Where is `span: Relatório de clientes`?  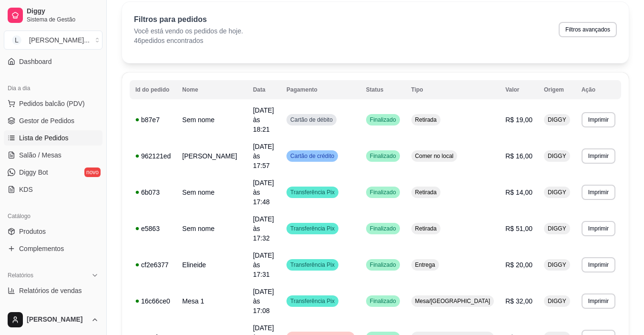
span: Relatório de clientes is located at coordinates (49, 308).